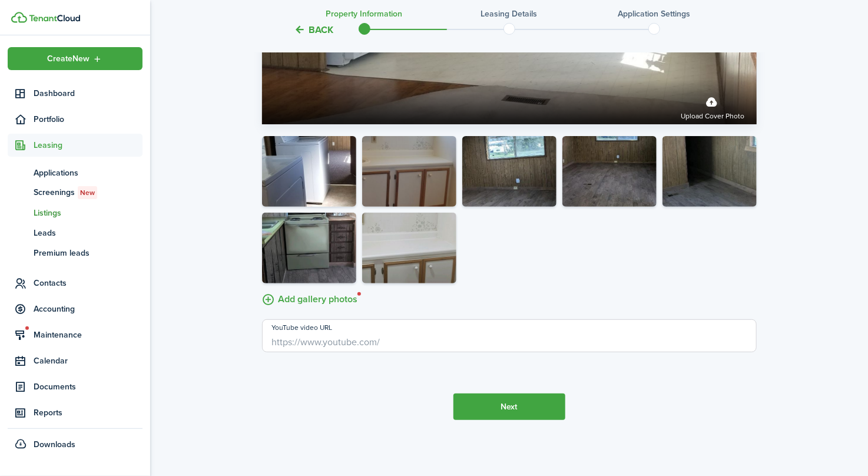  What do you see at coordinates (314, 29) in the screenshot?
I see `button: Back` at bounding box center [314, 29].